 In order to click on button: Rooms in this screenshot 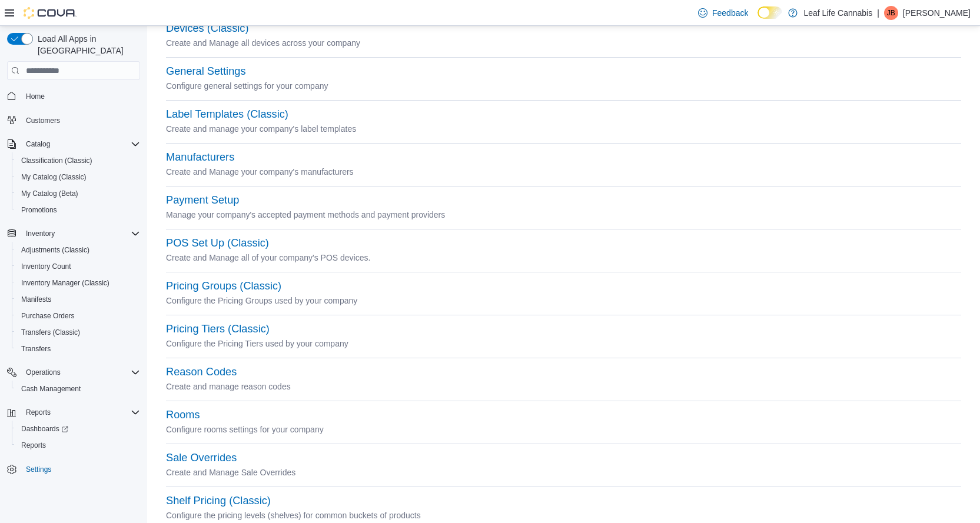, I will do `click(183, 415)`.